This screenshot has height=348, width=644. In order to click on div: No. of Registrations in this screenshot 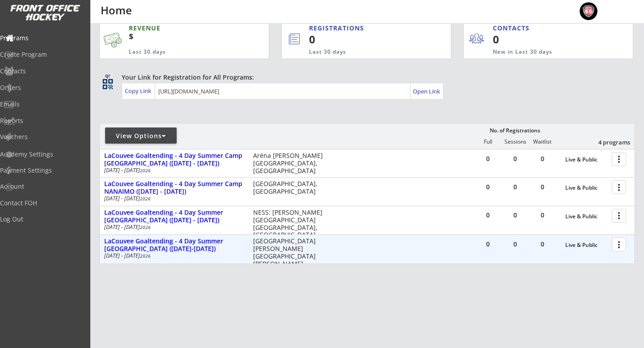, I will do `click(514, 130)`.